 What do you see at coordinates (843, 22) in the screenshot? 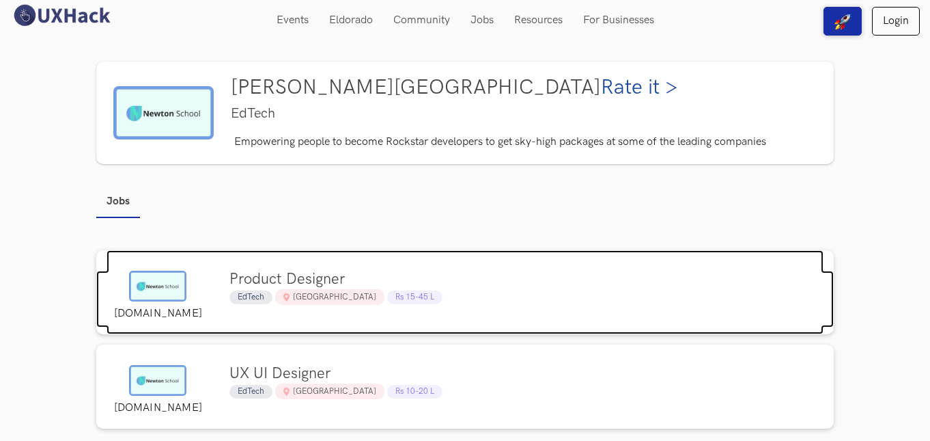
I see `img: rocket` at bounding box center [843, 22].